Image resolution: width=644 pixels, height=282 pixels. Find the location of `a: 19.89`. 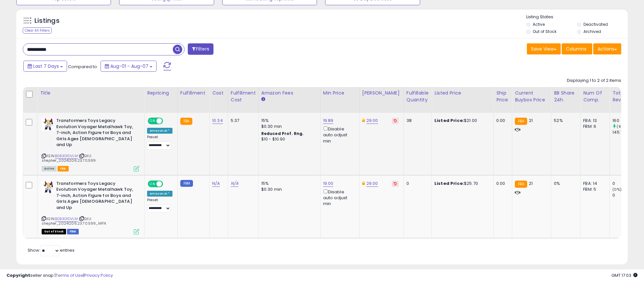

a: 19.89 is located at coordinates (328, 120).